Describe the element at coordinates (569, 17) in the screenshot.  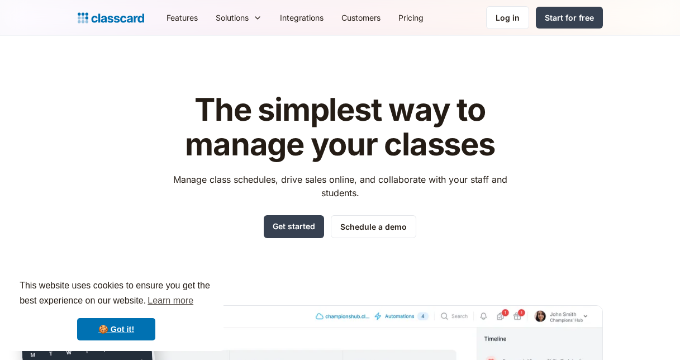
I see `div: Start for free` at that location.